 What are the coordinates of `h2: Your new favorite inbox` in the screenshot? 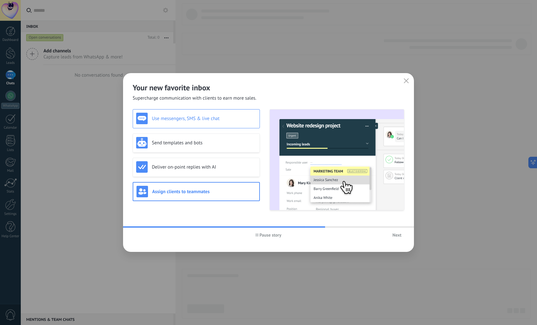 It's located at (268, 88).